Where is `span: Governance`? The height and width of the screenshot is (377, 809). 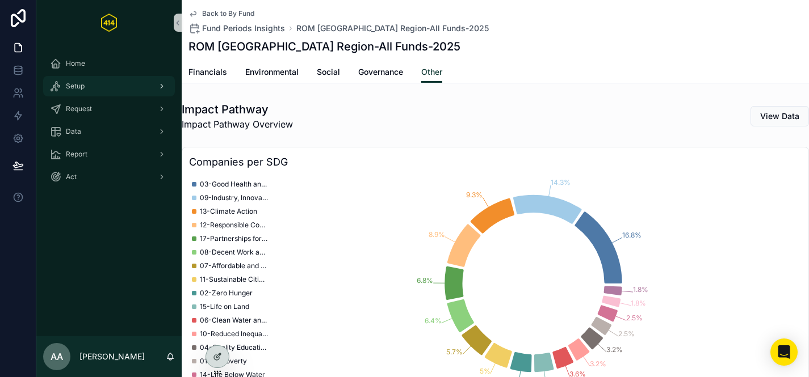
span: Governance is located at coordinates (380, 72).